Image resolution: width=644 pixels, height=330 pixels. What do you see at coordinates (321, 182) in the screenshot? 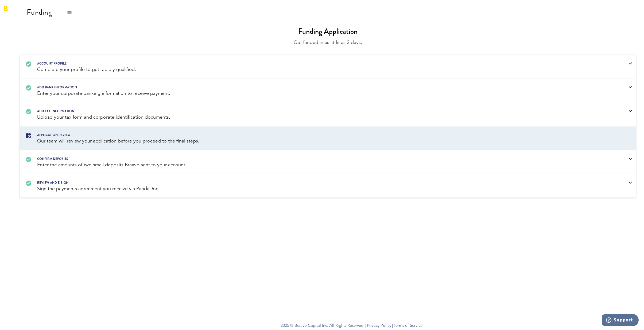
I see `div: REVIEW AND E-SIGN` at bounding box center [321, 182].